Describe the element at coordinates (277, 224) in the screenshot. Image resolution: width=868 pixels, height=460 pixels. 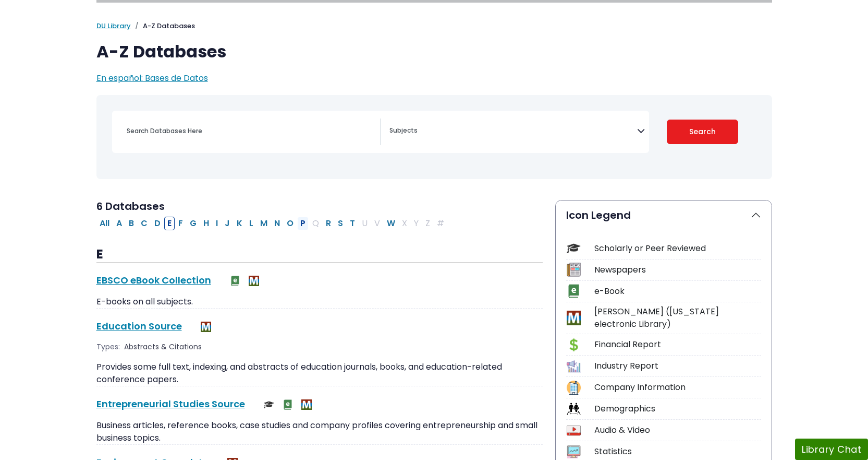
I see `button: Filter Results N` at that location.